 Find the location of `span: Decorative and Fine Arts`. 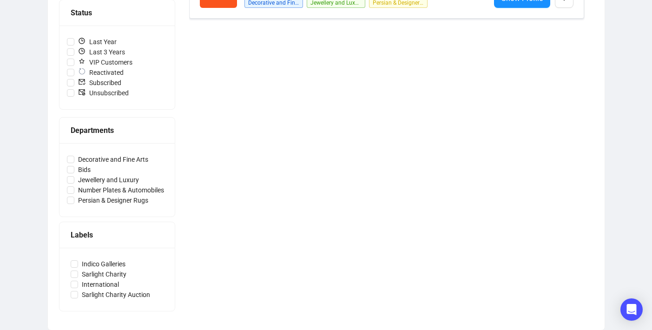

span: Decorative and Fine Arts is located at coordinates (113, 159).